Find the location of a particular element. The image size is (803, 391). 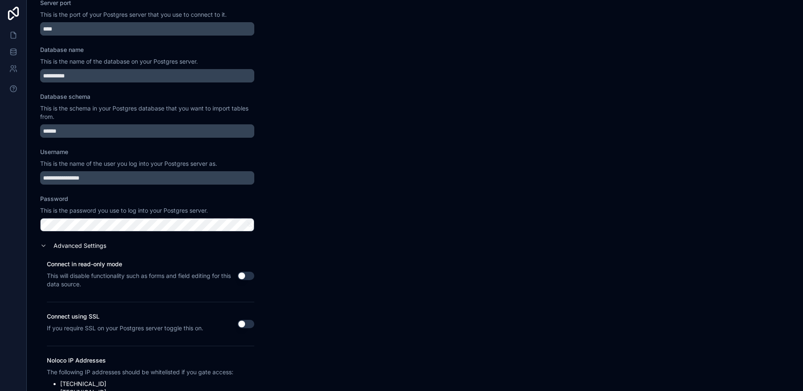

label: Advanced Settings is located at coordinates (80, 246).